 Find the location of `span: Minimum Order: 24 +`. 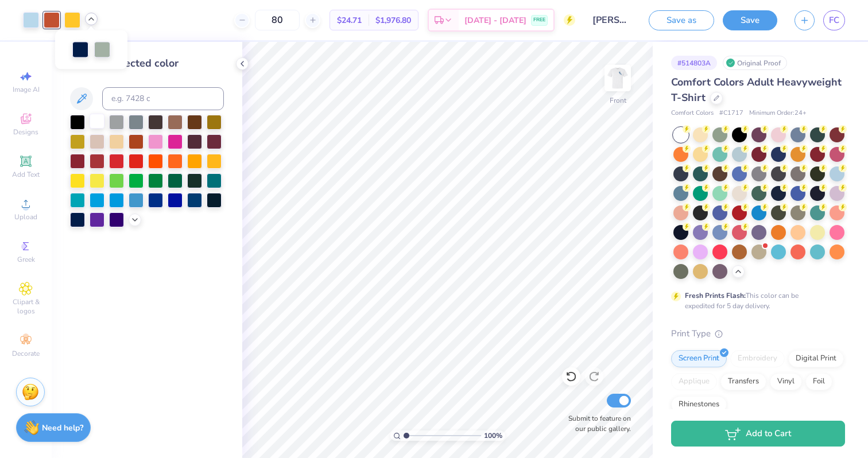

span: Minimum Order: 24 + is located at coordinates (778, 113).